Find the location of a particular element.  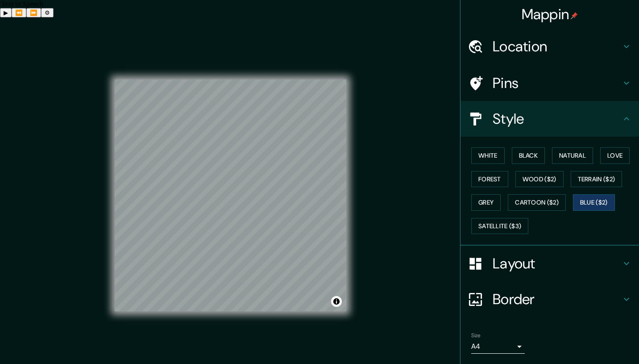

h4: Style is located at coordinates (557, 119).